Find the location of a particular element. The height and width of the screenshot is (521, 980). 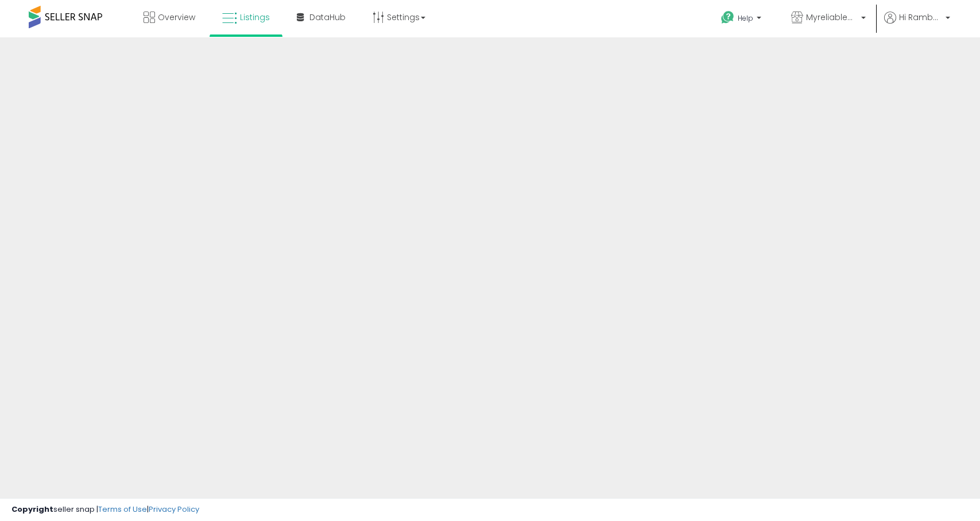

span: Myreliablemart is located at coordinates (832, 17).